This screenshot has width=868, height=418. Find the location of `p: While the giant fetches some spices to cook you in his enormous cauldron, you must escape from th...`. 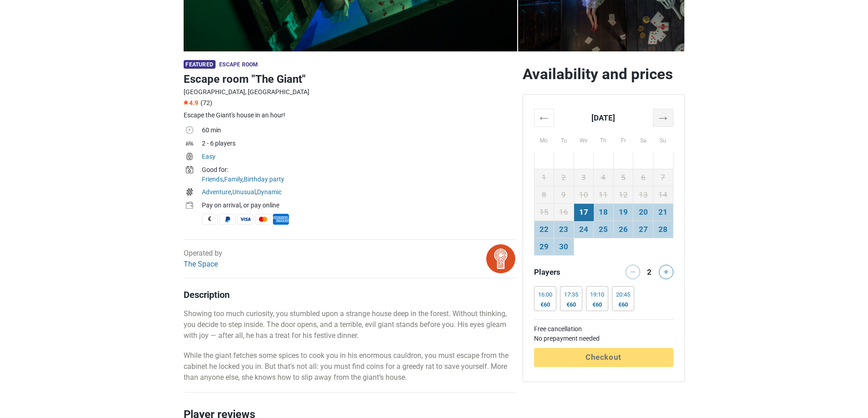

p: While the giant fetches some spices to cook you in his enormous cauldron, you must escape from th... is located at coordinates (349, 367).